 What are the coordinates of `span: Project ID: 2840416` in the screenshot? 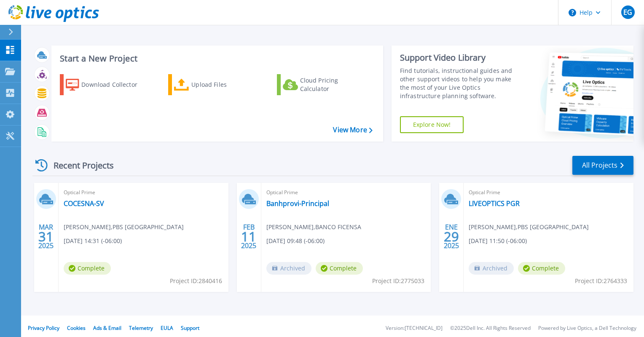 It's located at (196, 281).